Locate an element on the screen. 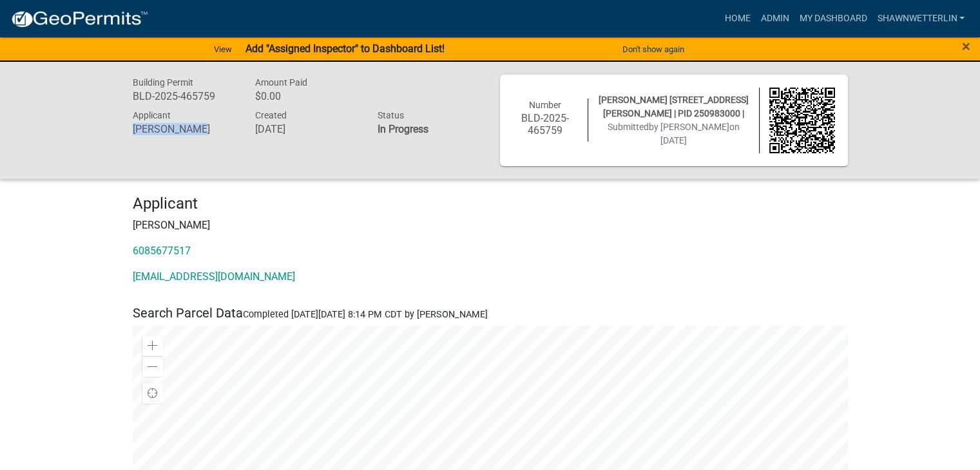 This screenshot has height=470, width=980. h6: $0.00 is located at coordinates (306, 96).